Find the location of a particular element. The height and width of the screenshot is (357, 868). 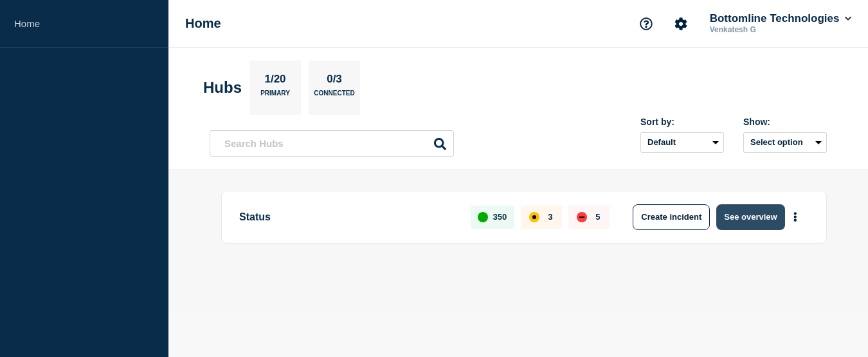

button: Account settings is located at coordinates (681, 24).